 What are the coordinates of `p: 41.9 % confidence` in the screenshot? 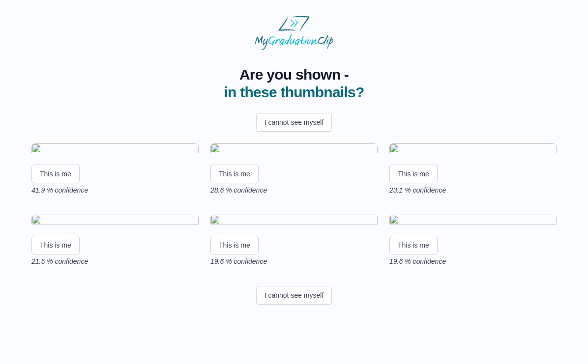 It's located at (115, 190).